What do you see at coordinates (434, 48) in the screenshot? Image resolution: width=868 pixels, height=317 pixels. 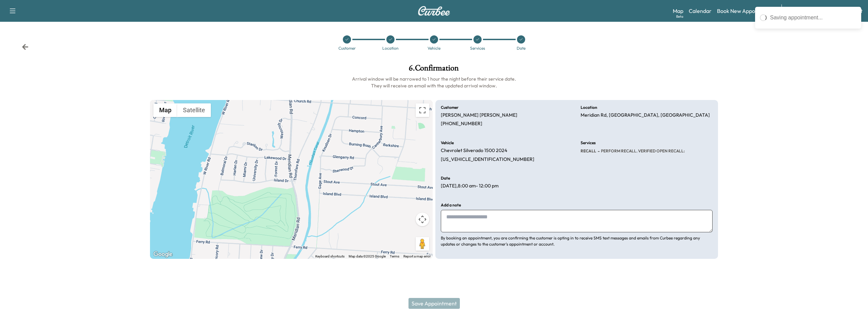 I see `div: Vehicle` at bounding box center [434, 48].